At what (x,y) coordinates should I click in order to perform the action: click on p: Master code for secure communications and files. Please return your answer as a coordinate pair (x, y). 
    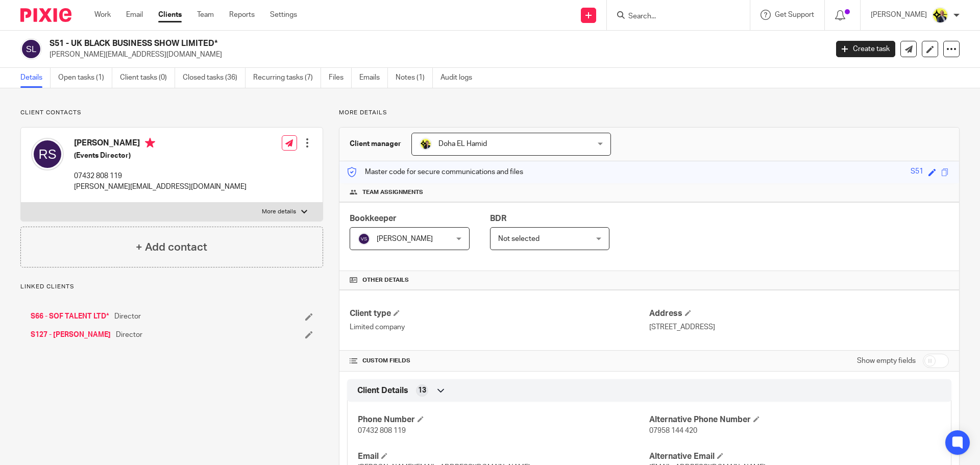
    Looking at the image, I should click on (435, 172).